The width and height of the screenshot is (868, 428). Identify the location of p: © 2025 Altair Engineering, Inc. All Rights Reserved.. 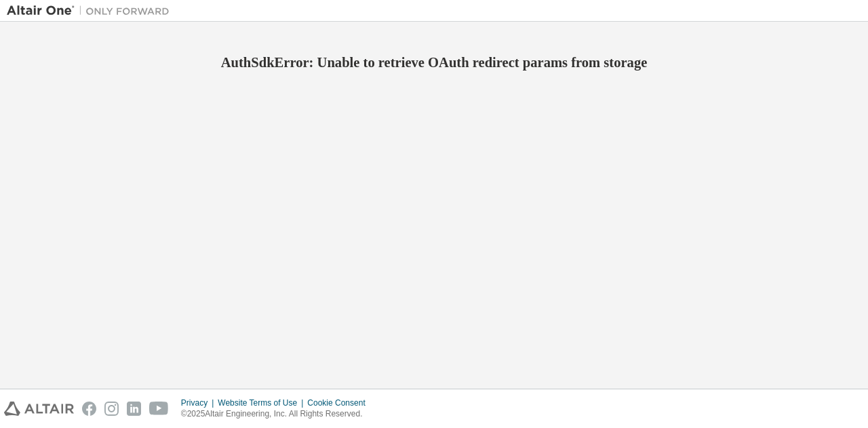
(277, 414).